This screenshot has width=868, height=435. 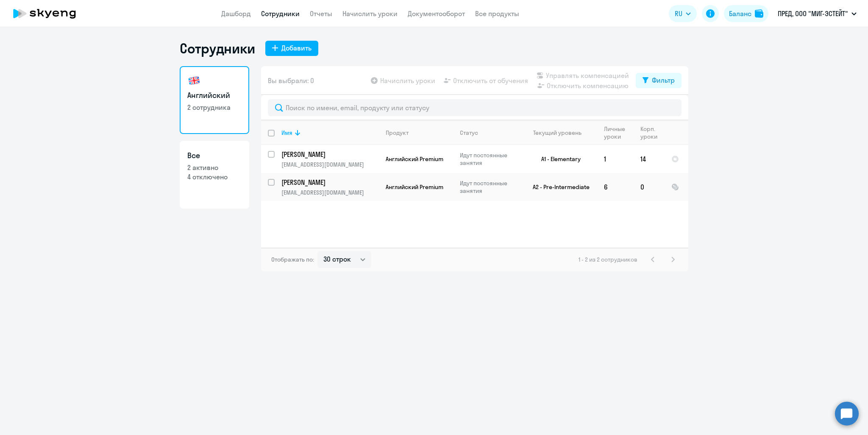 What do you see at coordinates (214, 177) in the screenshot?
I see `p: 4 отключено` at bounding box center [214, 177].